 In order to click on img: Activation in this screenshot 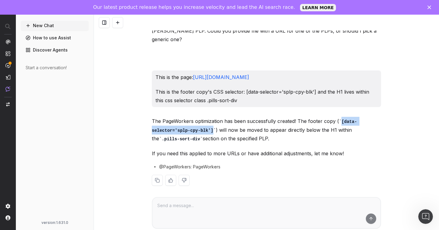, I will do `click(8, 65)`.